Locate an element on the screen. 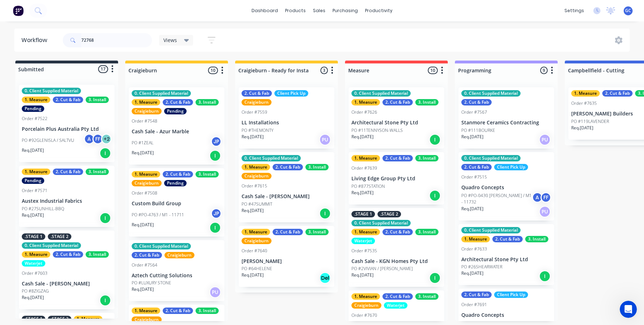 This screenshot has height=325, width=644. p: PO #LUXURY STONE is located at coordinates (151, 283).